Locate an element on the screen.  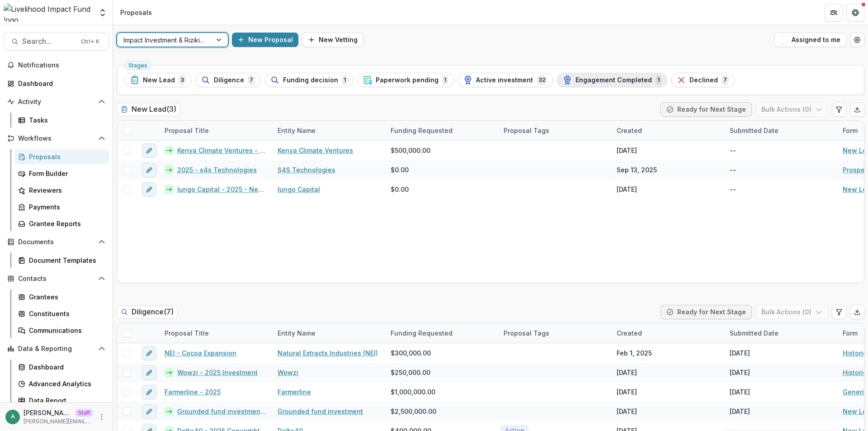
button: Funding decision1 is located at coordinates (309, 80).